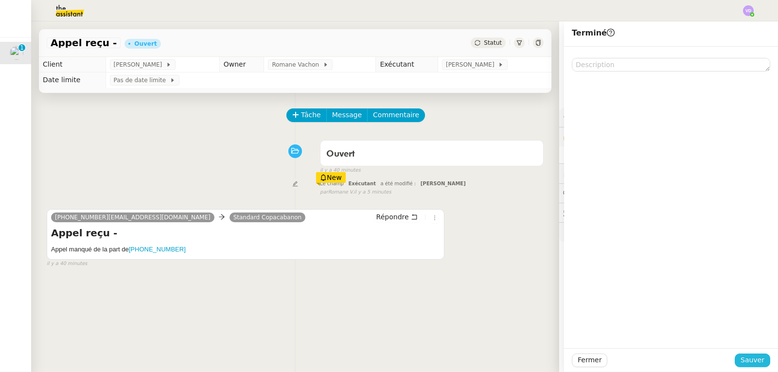 Image resolution: width=778 pixels, height=372 pixels. I want to click on span: Répondre, so click(392, 217).